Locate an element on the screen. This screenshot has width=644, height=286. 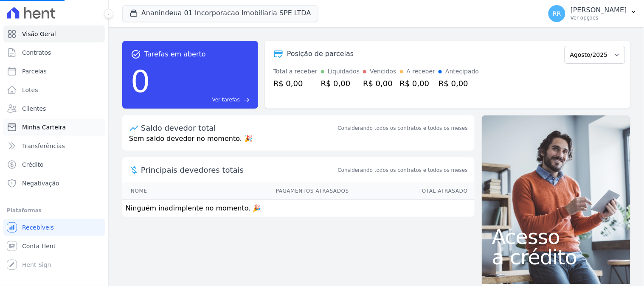
span: Acesso is located at coordinates (556, 237).